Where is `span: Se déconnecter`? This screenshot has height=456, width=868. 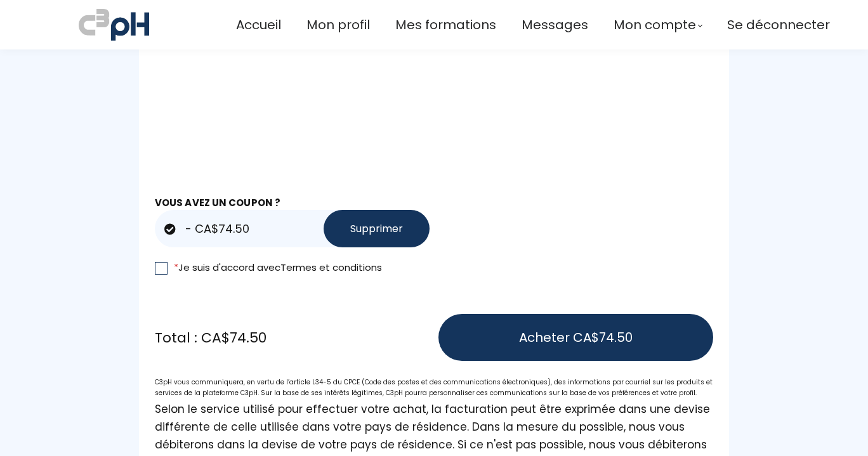 span: Se déconnecter is located at coordinates (778, 25).